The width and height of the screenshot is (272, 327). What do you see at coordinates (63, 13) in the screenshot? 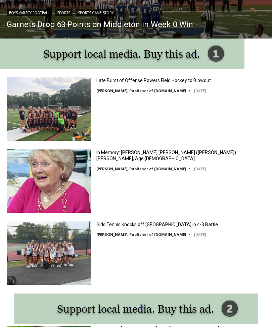
I see `a: Sports` at bounding box center [63, 13].